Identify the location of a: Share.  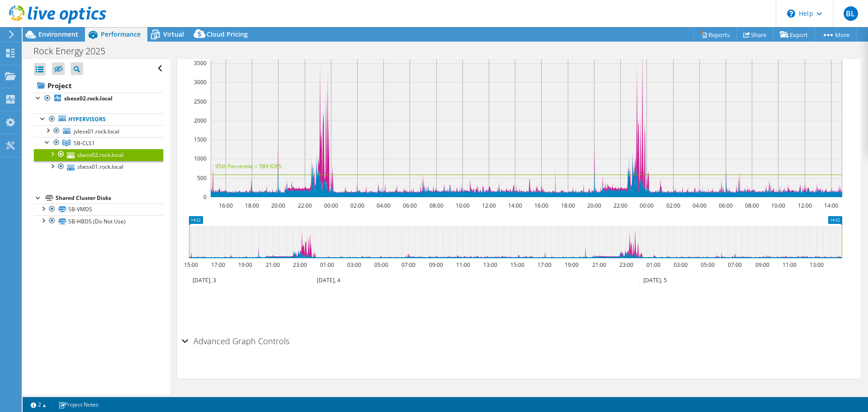
(755, 34).